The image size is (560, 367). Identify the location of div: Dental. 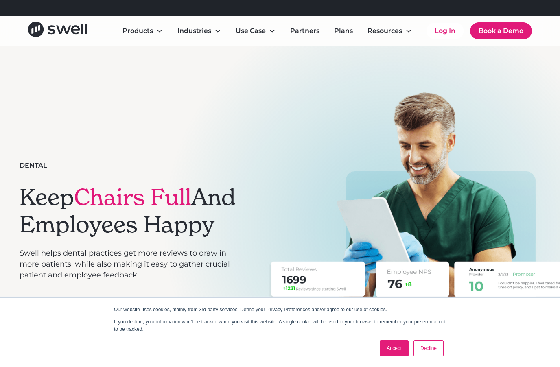
(33, 166).